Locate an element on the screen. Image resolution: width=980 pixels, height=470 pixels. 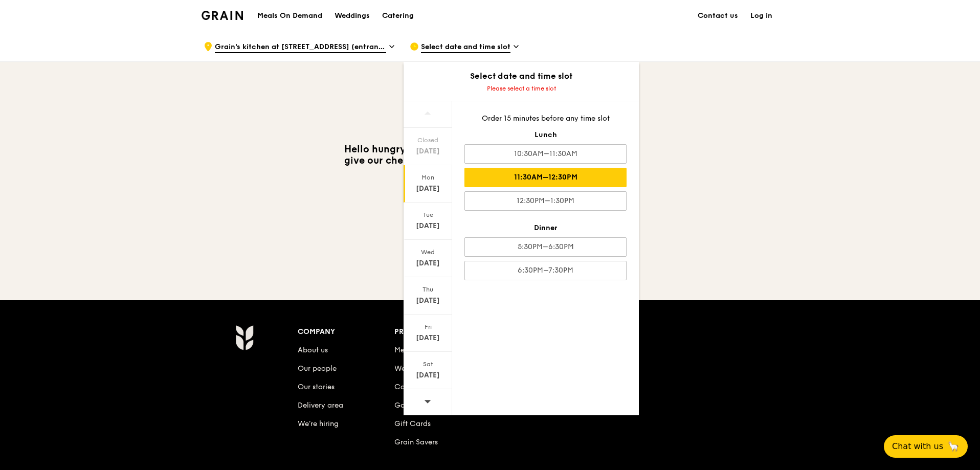
div: 10:30AM–11:30AM is located at coordinates (545, 154).